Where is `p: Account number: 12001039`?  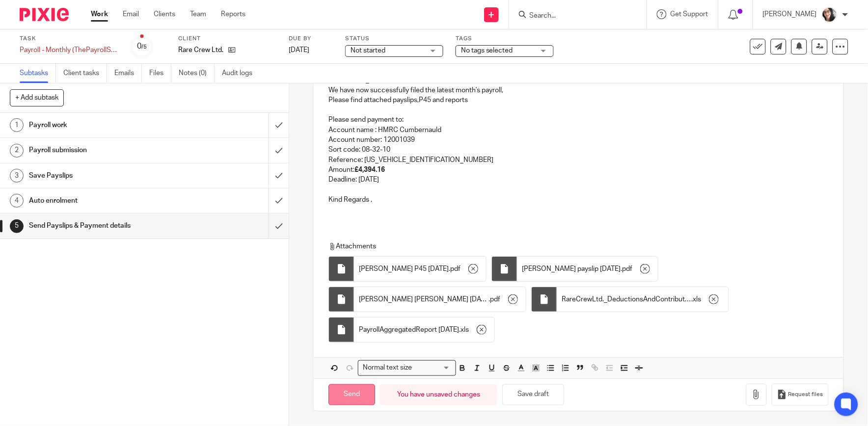
p: Account number: 12001039 is located at coordinates (578, 140).